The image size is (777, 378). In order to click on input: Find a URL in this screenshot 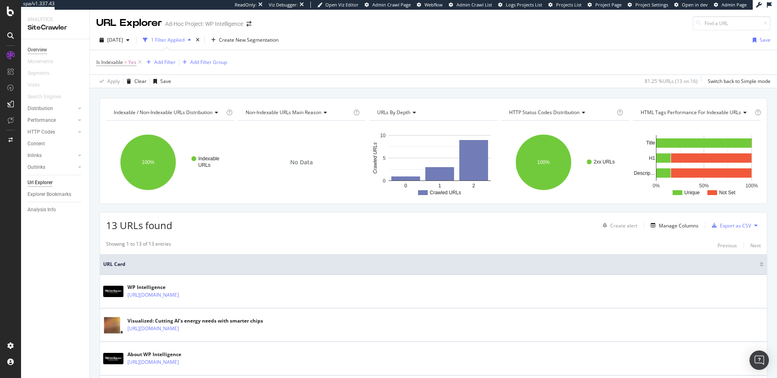, I will do `click(732, 23)`.